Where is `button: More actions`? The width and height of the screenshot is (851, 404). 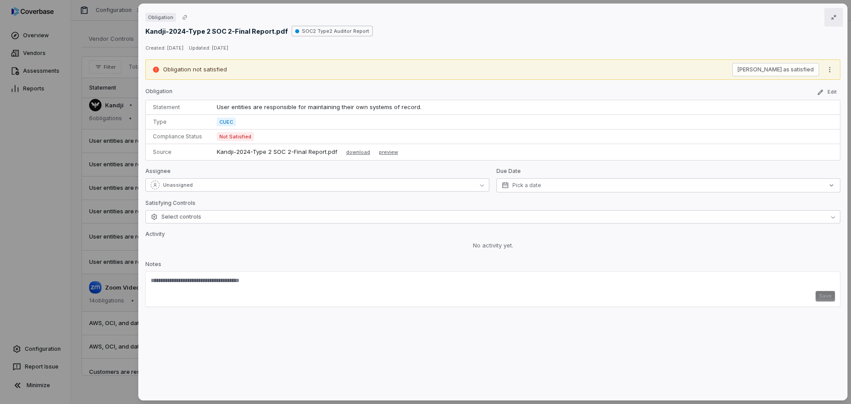
button: More actions is located at coordinates (830, 70).